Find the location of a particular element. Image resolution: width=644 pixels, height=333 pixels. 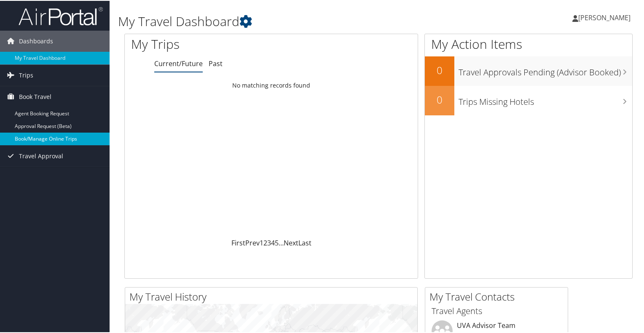

a: Prev is located at coordinates (253, 242).